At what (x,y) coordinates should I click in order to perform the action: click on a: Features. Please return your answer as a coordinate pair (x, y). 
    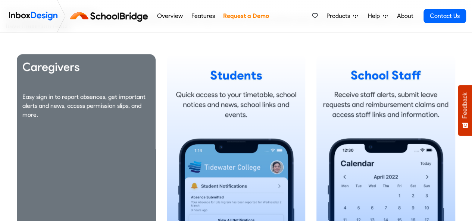
    Looking at the image, I should click on (203, 16).